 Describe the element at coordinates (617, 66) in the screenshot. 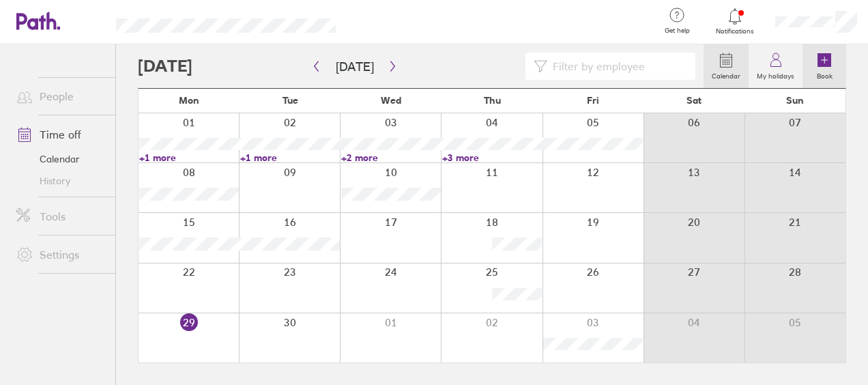

I see `input: Filter by employee` at that location.